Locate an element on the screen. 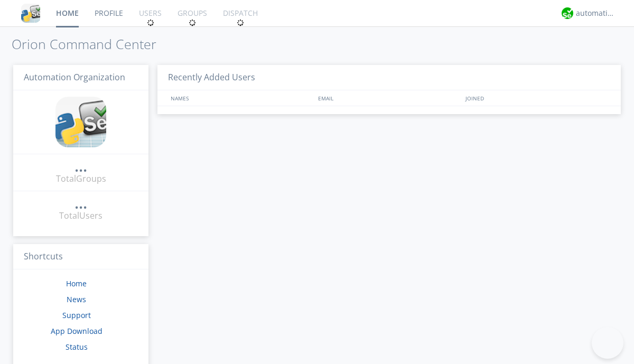 The image size is (634, 364). a: News is located at coordinates (76, 299).